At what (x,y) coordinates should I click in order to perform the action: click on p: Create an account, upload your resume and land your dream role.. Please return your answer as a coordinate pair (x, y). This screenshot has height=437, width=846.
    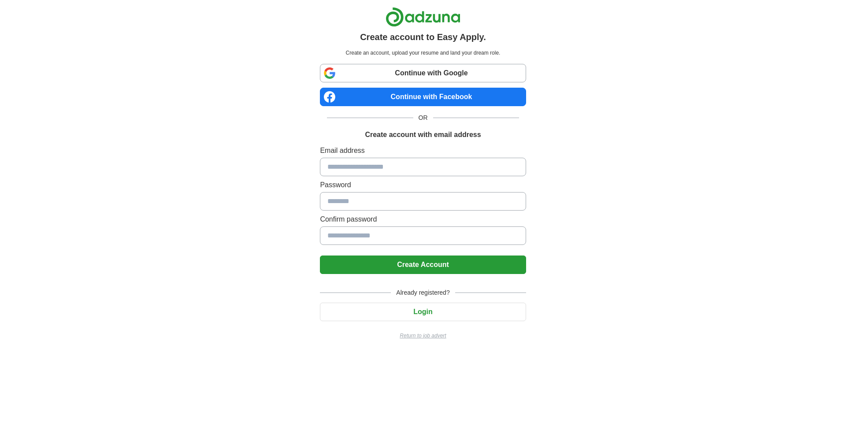
    Looking at the image, I should click on (423, 53).